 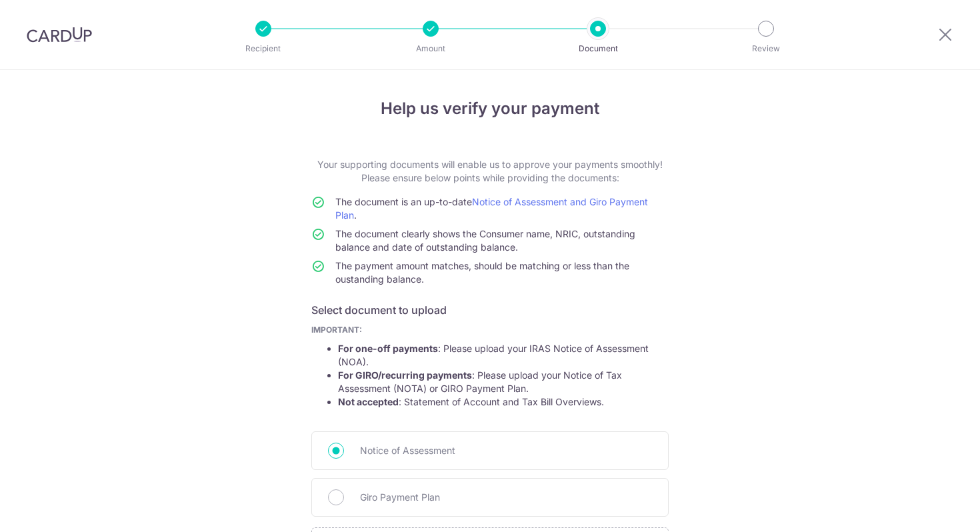 I want to click on span: The document clearly shows the Consumer name, NRIC, outstanding balance and date of outstanding b..., so click(x=485, y=240).